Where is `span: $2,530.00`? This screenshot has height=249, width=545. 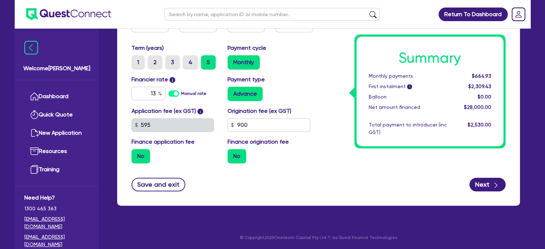 span: $2,530.00 is located at coordinates (479, 125).